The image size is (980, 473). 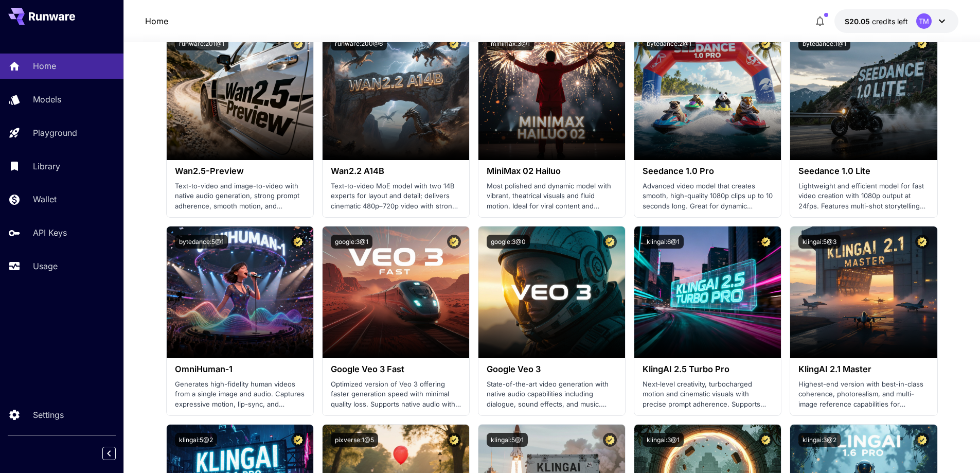 What do you see at coordinates (396, 394) in the screenshot?
I see `p: Optimized version of Veo 3 offering faster generation speed with minimal quality loss. Supports n...` at bounding box center [396, 394].